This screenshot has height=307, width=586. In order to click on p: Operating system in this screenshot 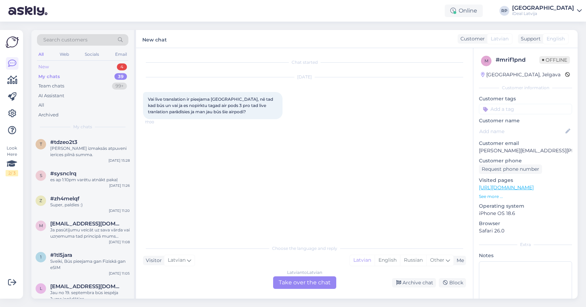, I will do `click(525, 206)`.